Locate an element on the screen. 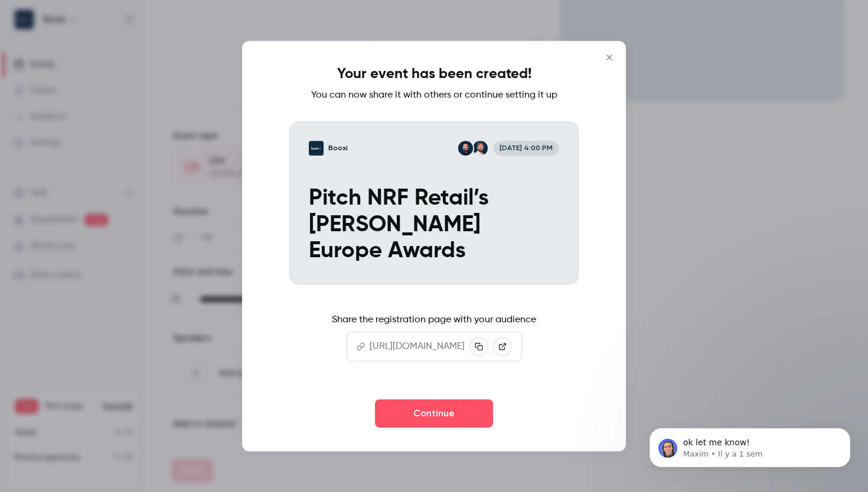 The width and height of the screenshot is (868, 492). img: Elie Perez is located at coordinates (465, 148).